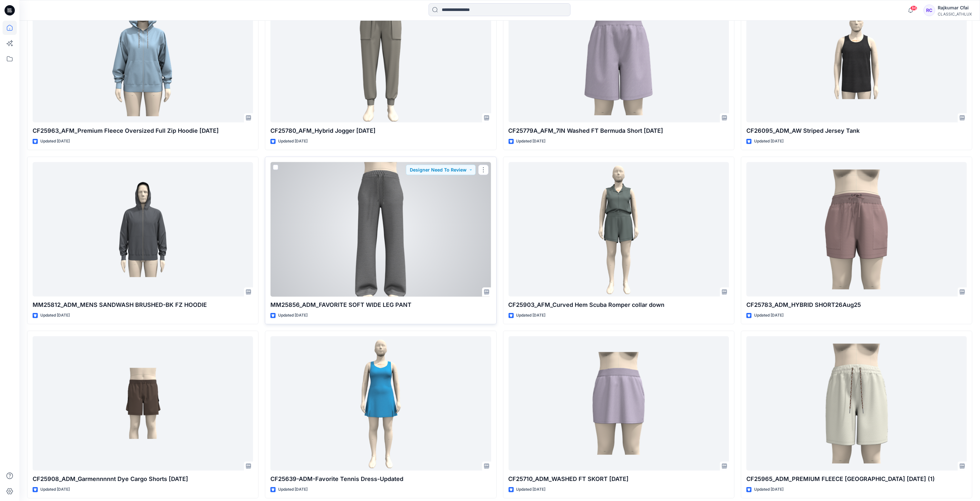  Describe the element at coordinates (618, 404) in the screenshot. I see `a: CF25710_ADM_WASHED FT SKORT 26Aug25` at that location.